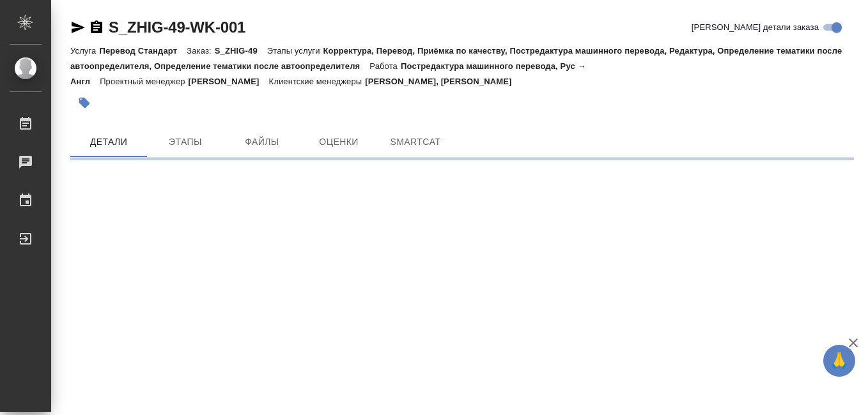  What do you see at coordinates (78, 27) in the screenshot?
I see `button: Скопировать ссылку для ЯМессенджера` at bounding box center [78, 27].